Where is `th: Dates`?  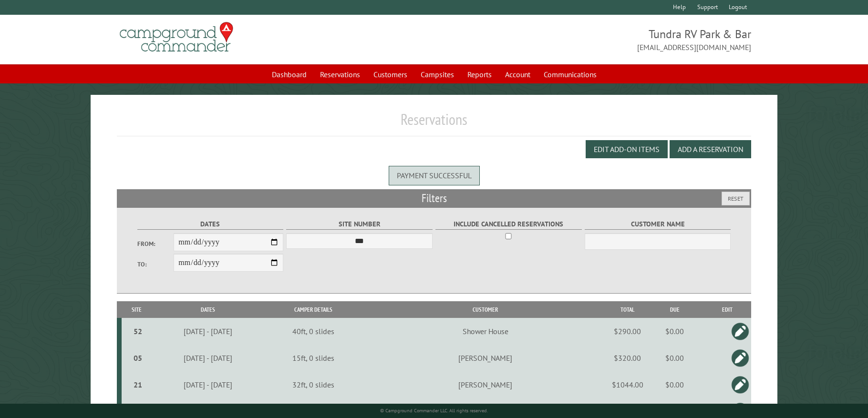
th: Dates is located at coordinates (208, 309).